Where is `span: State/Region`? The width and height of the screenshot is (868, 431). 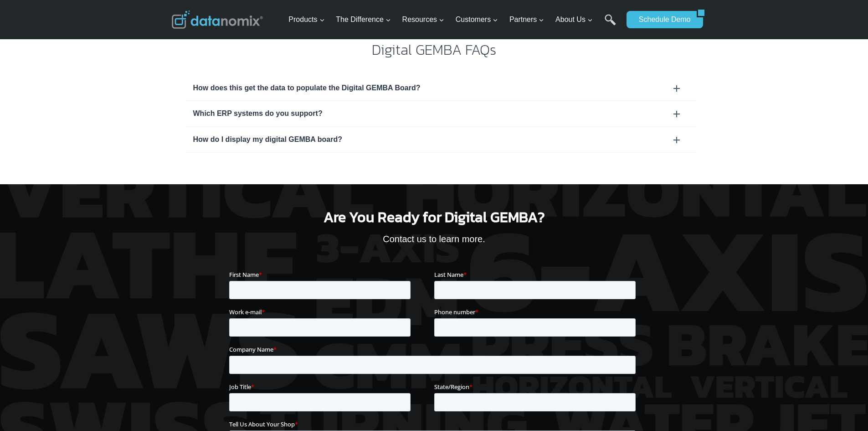
span: State/Region is located at coordinates (222, 117).